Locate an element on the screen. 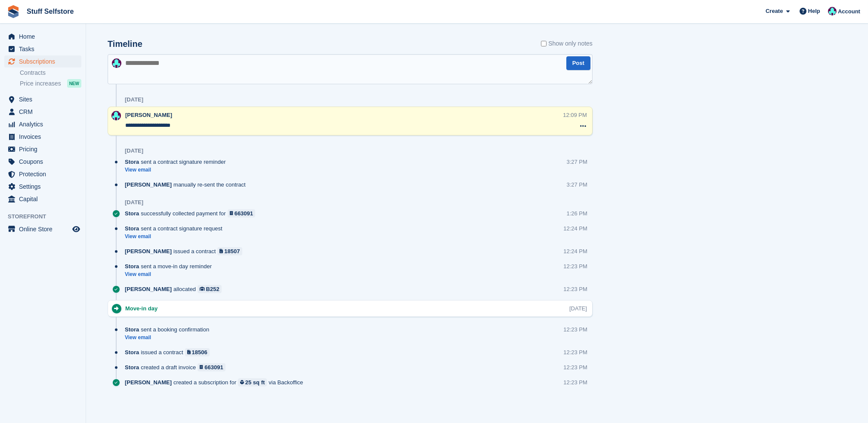  a: 18507 is located at coordinates (229, 251).